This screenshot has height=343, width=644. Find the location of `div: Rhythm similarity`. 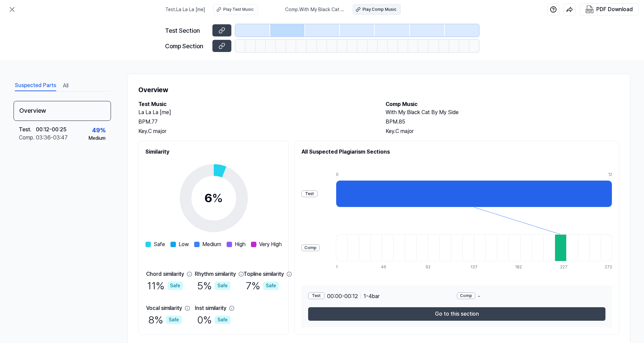

div: Rhythm similarity is located at coordinates (215, 275).